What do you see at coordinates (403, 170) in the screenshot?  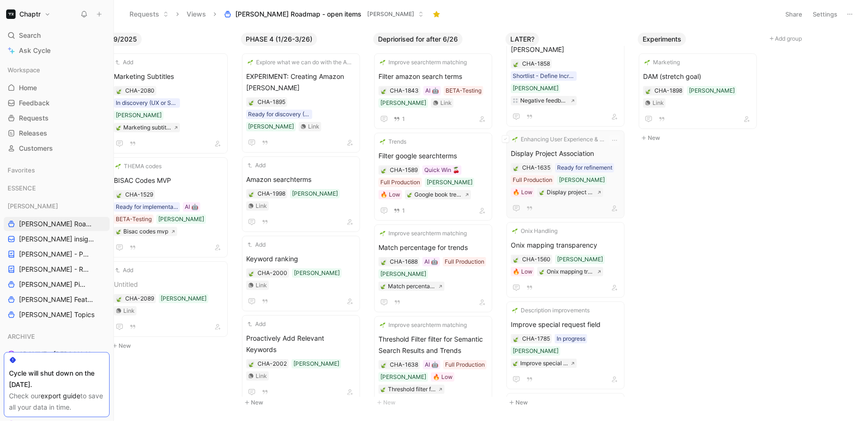 I see `div: CHA-1589` at bounding box center [403, 170].